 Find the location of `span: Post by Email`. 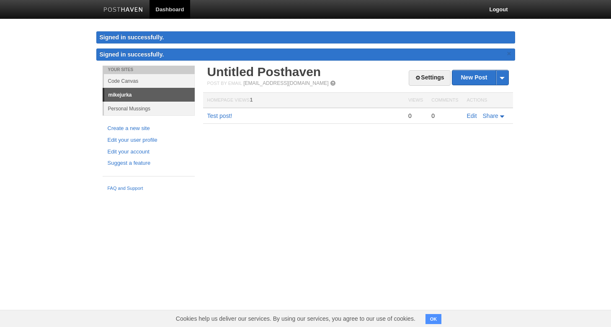

span: Post by Email is located at coordinates (224, 83).